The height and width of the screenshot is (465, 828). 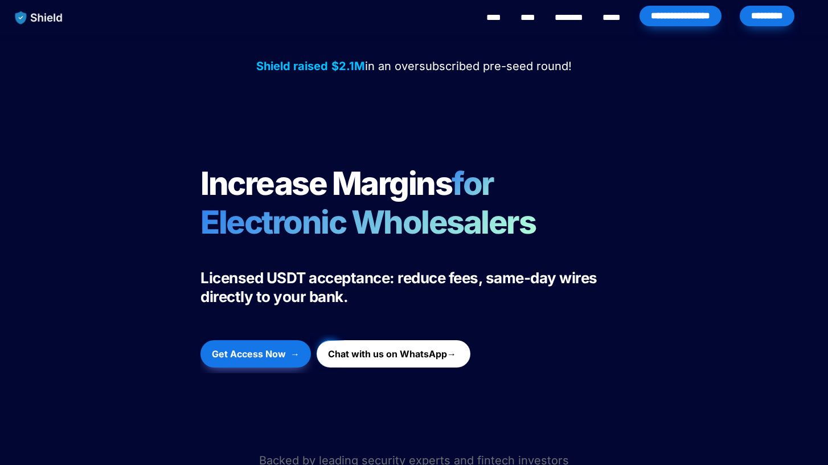 I want to click on img: website logo, so click(x=39, y=18).